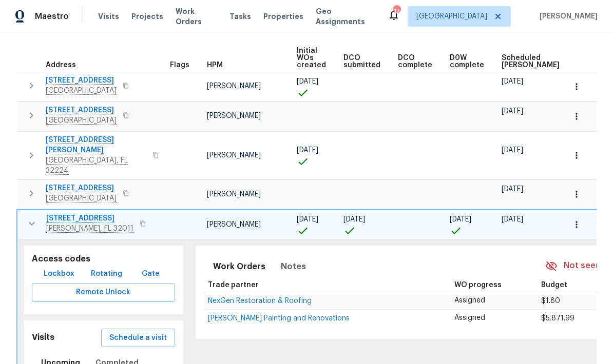 This screenshot has width=613, height=364. Describe the element at coordinates (240, 16) in the screenshot. I see `span: Tasks` at that location.